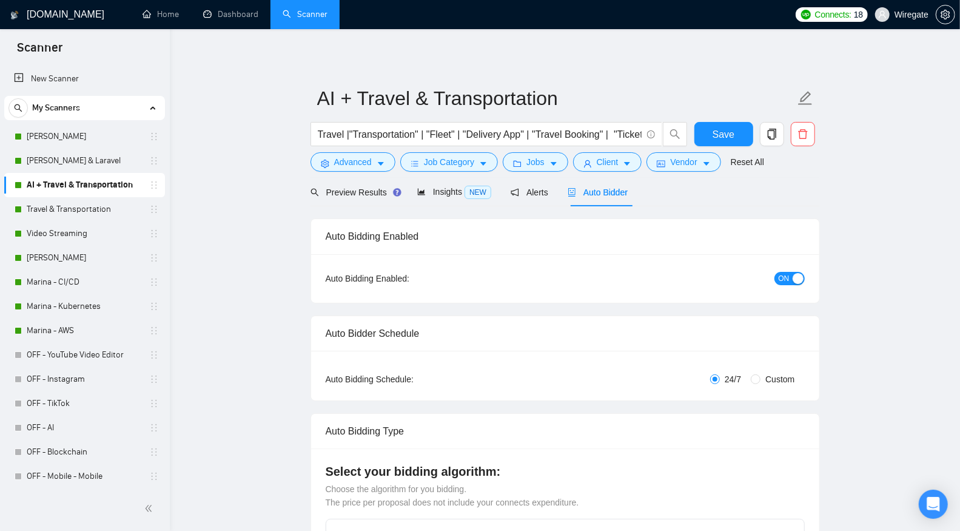  What do you see at coordinates (747, 162) in the screenshot?
I see `a: Reset All` at bounding box center [747, 162].